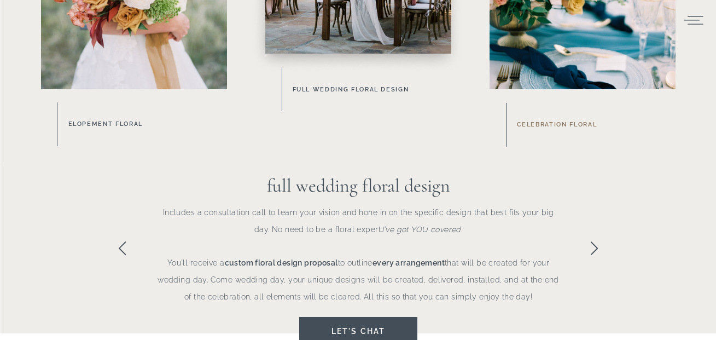  What do you see at coordinates (334, 45) in the screenshot?
I see `button: Subscribe` at bounding box center [334, 45].